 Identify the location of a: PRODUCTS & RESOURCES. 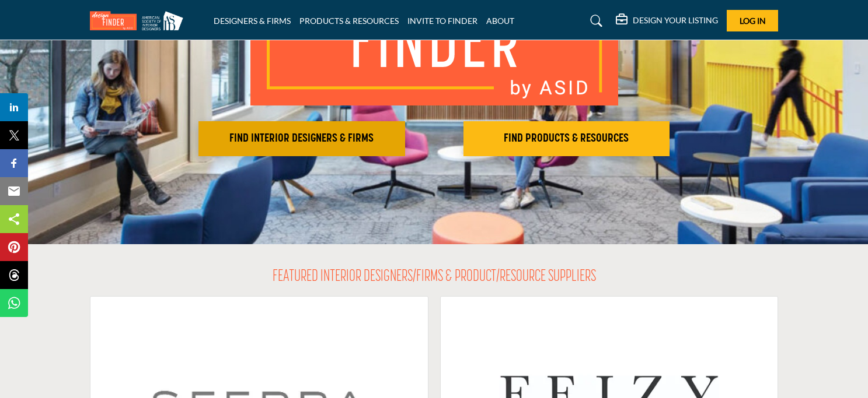
(349, 21).